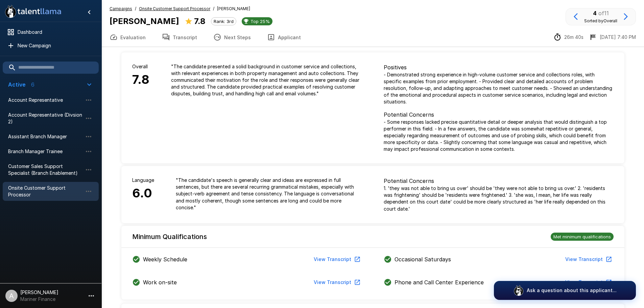 The height and width of the screenshot is (308, 644). What do you see at coordinates (582, 237) in the screenshot?
I see `span: Met minimum qualifications` at bounding box center [582, 237].